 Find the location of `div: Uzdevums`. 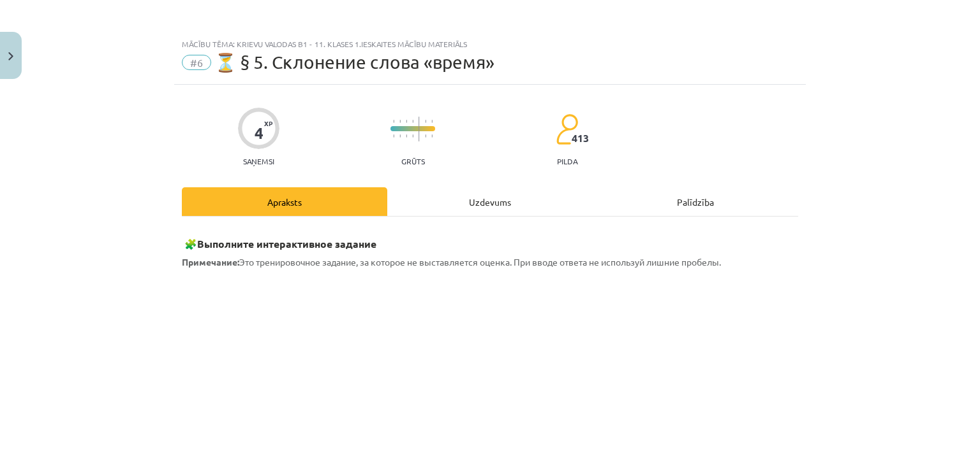

div: Uzdevums is located at coordinates (490, 202).